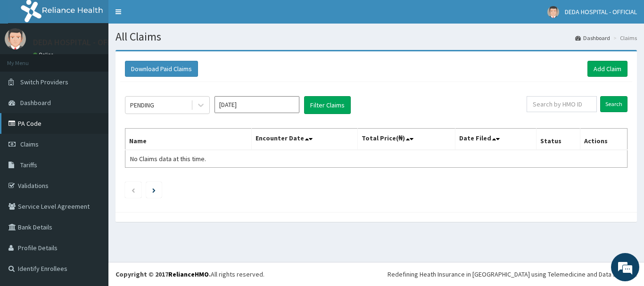 Image resolution: width=644 pixels, height=286 pixels. Describe the element at coordinates (608, 69) in the screenshot. I see `a: Add Claim` at that location.